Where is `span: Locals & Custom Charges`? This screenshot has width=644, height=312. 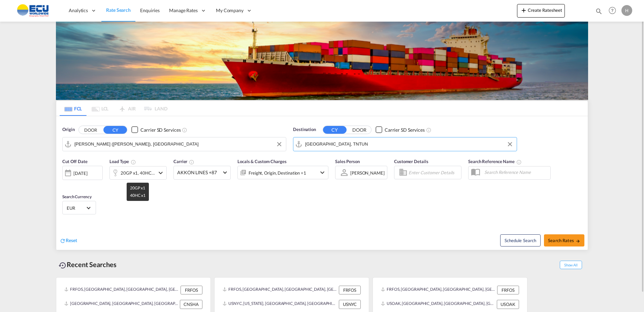 span: Locals & Custom Charges is located at coordinates (262, 161).